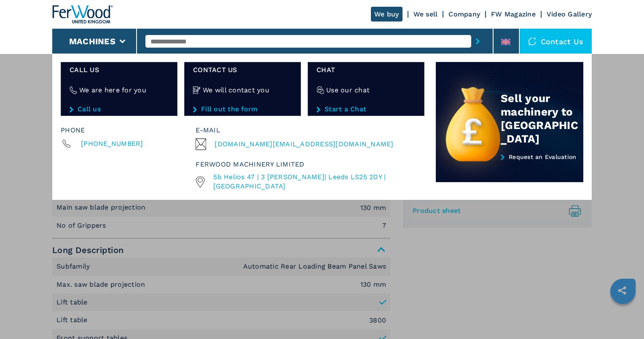 The image size is (644, 339). I want to click on img: We are here for you, so click(74, 90).